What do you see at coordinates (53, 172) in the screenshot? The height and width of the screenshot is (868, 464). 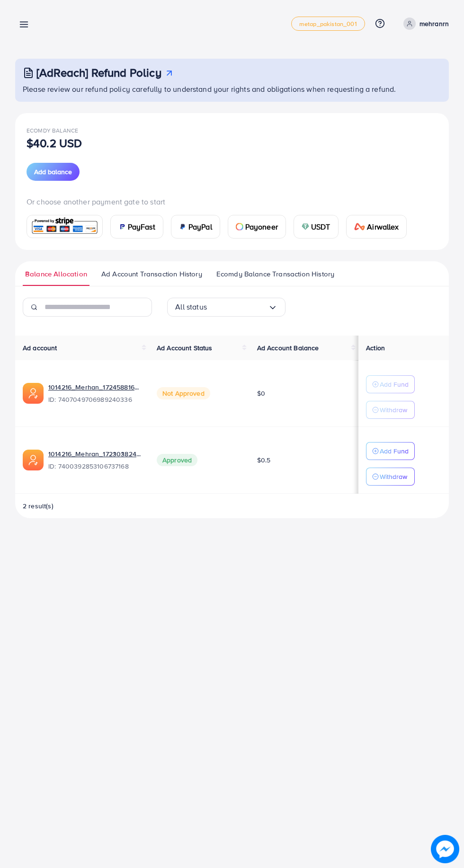 I see `button: Add balance` at bounding box center [53, 172].